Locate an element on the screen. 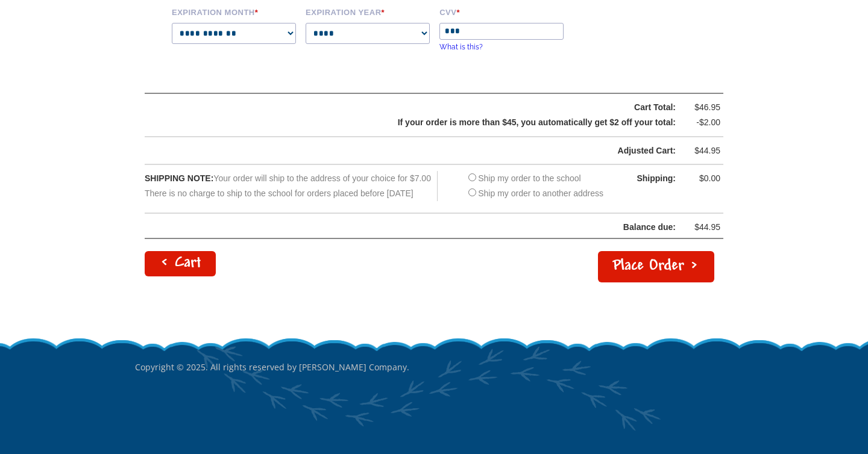  div: -$2.00 is located at coordinates (702, 123).